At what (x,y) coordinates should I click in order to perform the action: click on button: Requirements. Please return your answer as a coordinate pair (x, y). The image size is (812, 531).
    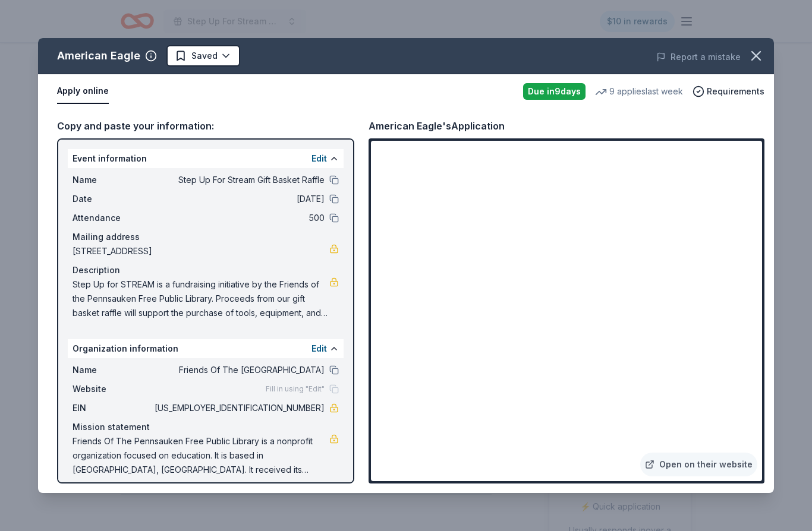
    Looking at the image, I should click on (728, 92).